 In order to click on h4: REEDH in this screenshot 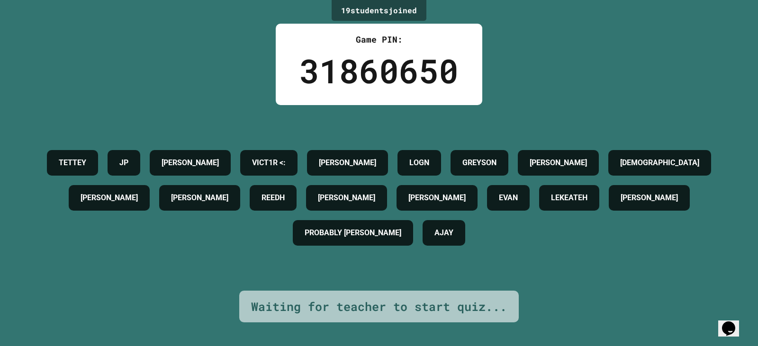, I will do `click(273, 198)`.